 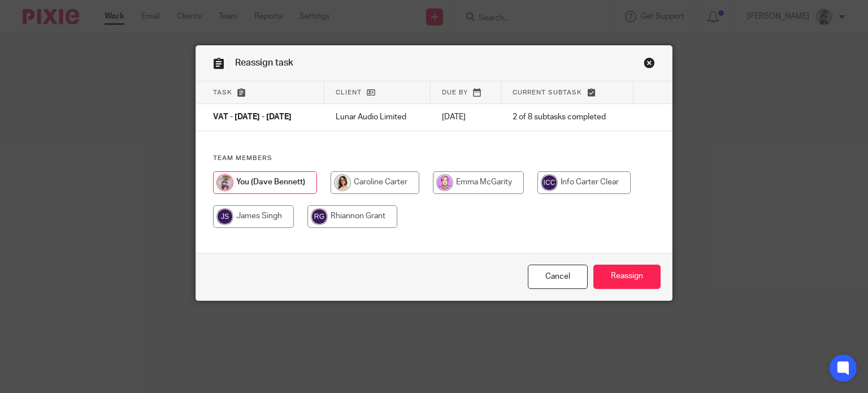 I want to click on p: Lunar Audio Limited, so click(x=377, y=117).